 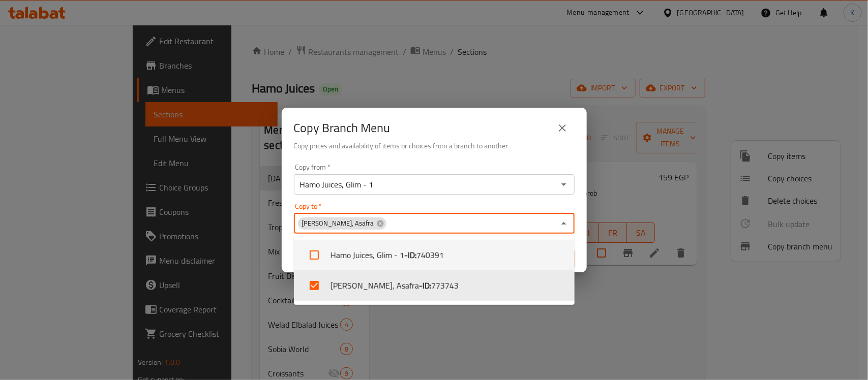 I want to click on button: Close, so click(x=564, y=224).